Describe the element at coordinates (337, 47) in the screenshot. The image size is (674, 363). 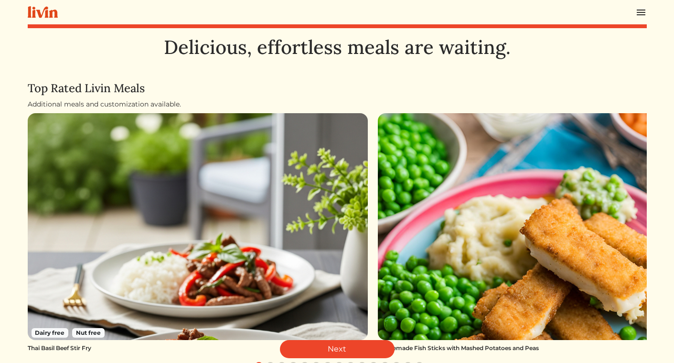
I see `h1: Delicious, effortless meals are waiting.` at that location.